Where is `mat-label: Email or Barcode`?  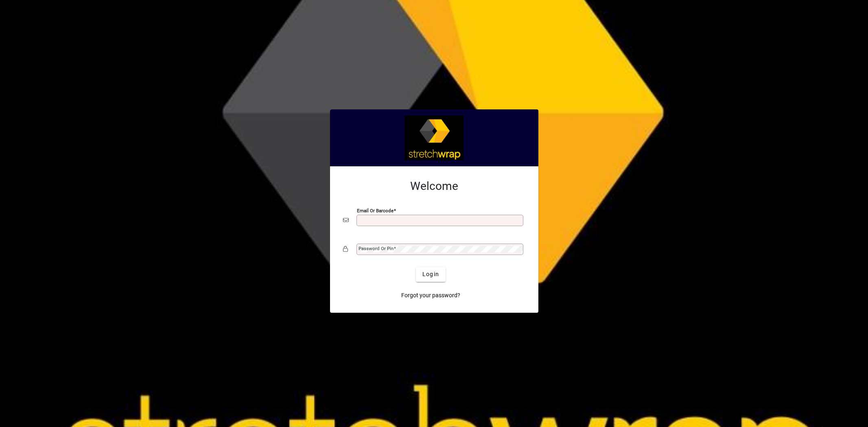
mat-label: Email or Barcode is located at coordinates (375, 210).